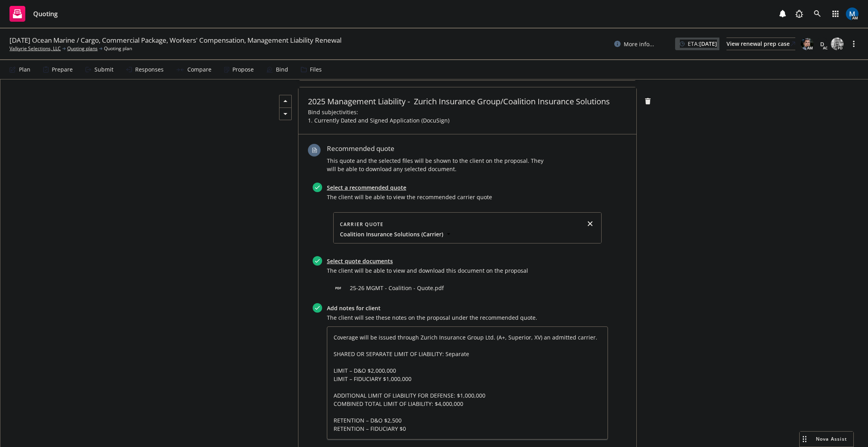 The width and height of the screenshot is (868, 447). I want to click on a: Quoting plans, so click(82, 49).